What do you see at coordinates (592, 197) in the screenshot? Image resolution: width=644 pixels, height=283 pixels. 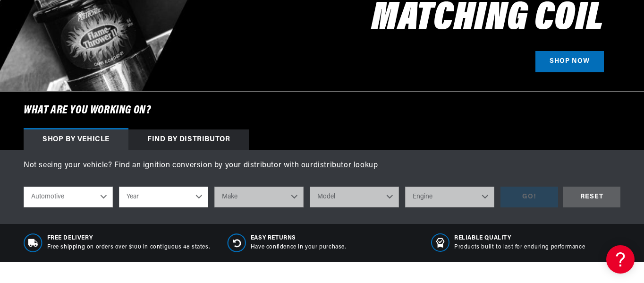 I see `div: RESET` at bounding box center [592, 197].